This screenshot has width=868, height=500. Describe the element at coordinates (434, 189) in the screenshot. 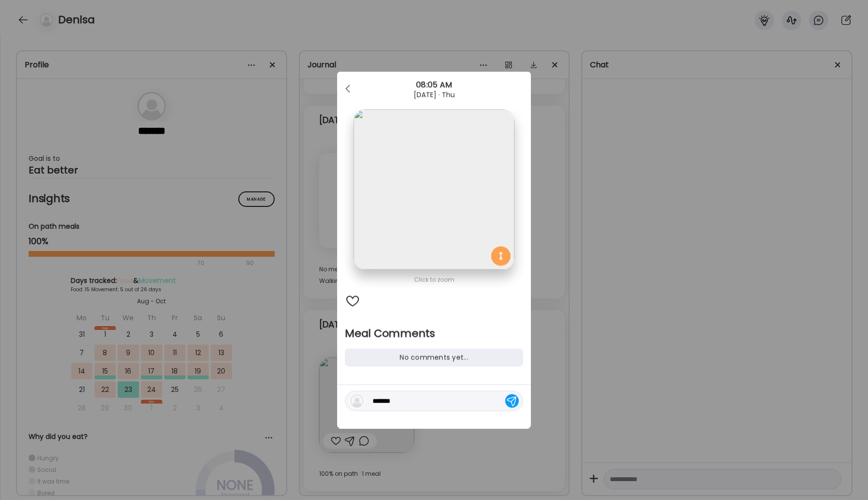

I see `img: images%2FpjsnEiu7NkPiZqu6a8wFh07JZ2F3%2F6OKDmaJs30Wq48hJWTTG%2F2Pti1nfXJKJsX6hkq5eD_1080` at that location.